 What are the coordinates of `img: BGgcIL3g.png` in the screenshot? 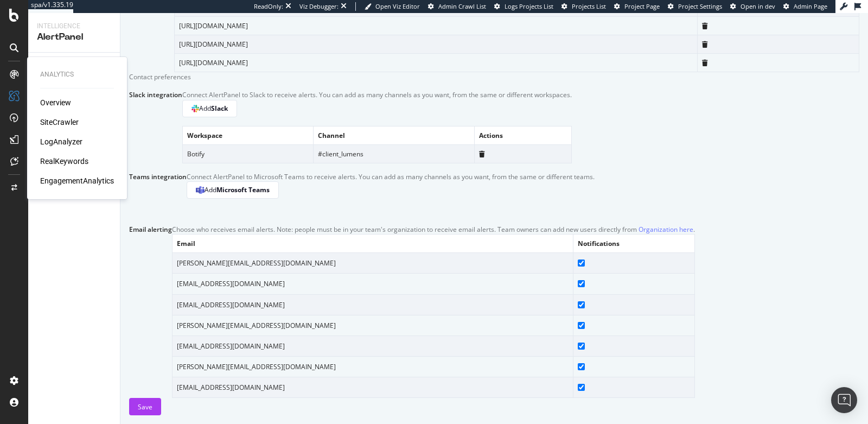 It's located at (195, 109).